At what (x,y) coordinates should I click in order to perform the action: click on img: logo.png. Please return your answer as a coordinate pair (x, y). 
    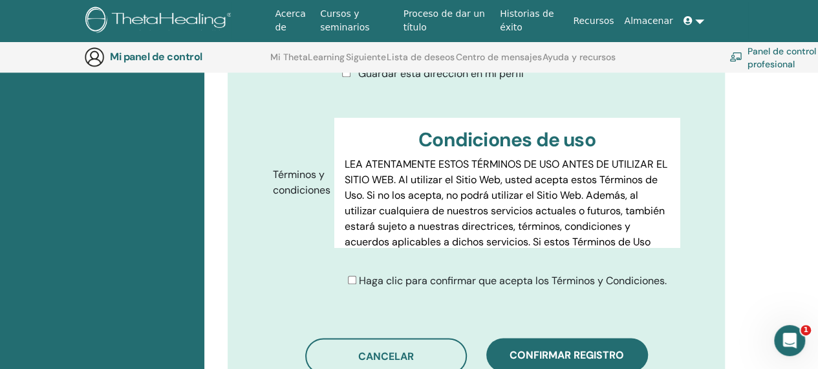
    Looking at the image, I should click on (160, 21).